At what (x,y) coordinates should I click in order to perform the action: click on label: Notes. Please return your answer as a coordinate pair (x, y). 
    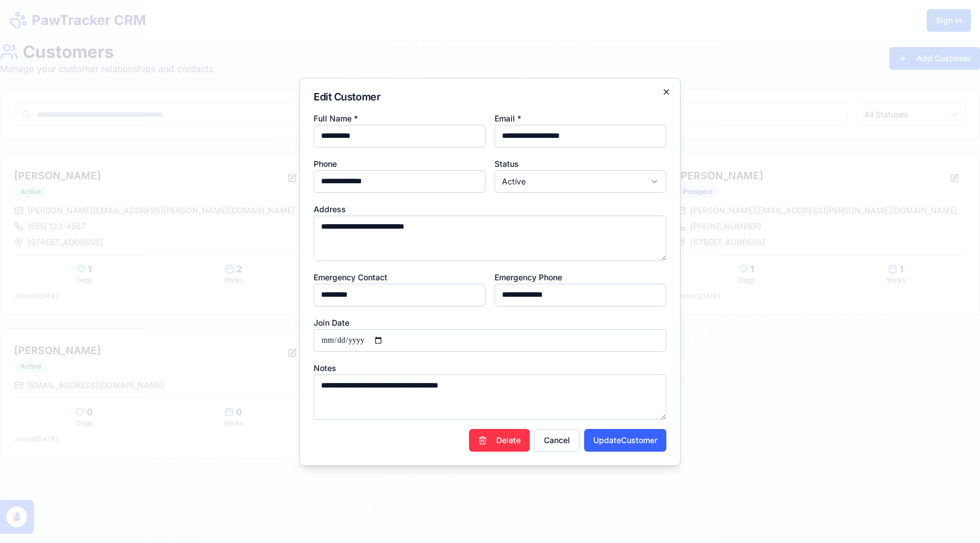
    Looking at the image, I should click on (325, 368).